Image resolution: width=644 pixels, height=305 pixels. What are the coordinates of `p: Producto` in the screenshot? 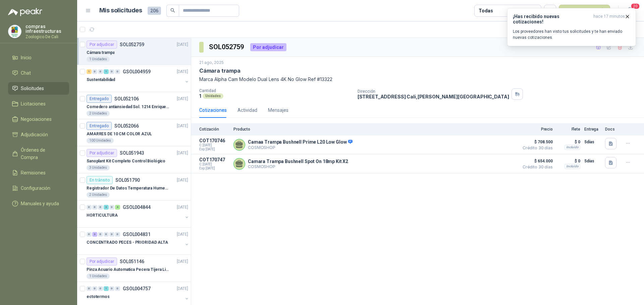 It's located at (374, 129).